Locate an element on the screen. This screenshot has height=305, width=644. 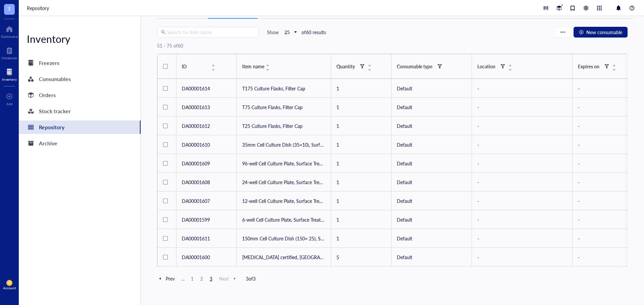
td: DA00001607 is located at coordinates (207, 201).